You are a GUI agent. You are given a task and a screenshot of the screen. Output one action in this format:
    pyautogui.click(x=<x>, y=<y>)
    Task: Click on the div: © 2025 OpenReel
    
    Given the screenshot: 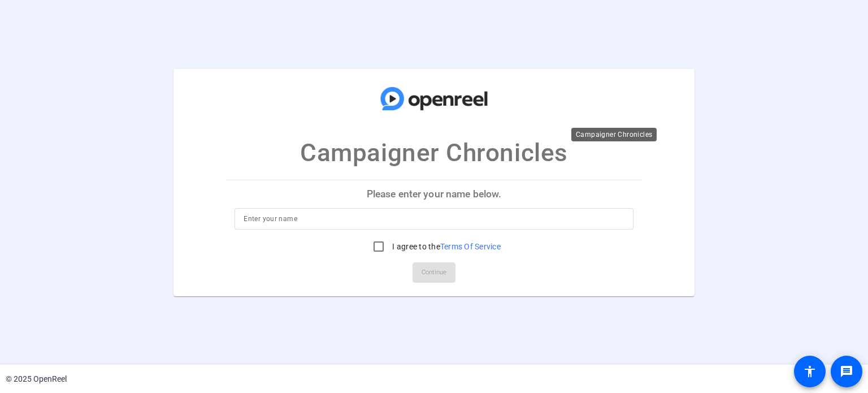 What is the action you would take?
    pyautogui.click(x=36, y=379)
    